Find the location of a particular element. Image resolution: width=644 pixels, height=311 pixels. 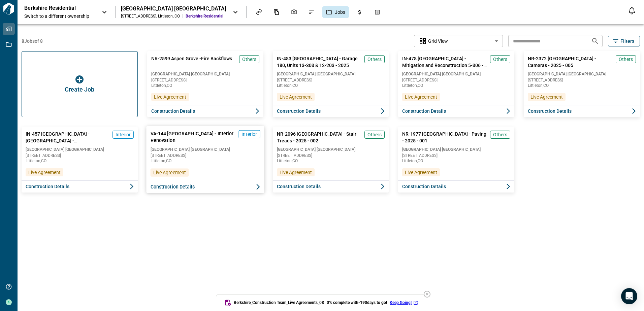

span: 8 Jobs of 8 is located at coordinates (32, 41).